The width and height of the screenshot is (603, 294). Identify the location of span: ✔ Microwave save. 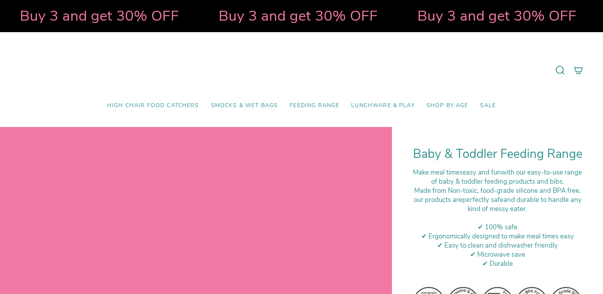
(497, 254).